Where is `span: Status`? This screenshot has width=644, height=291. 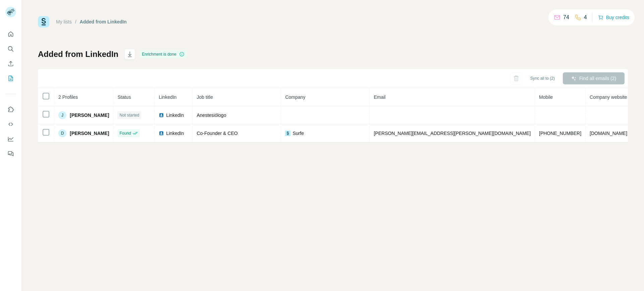
span: Status is located at coordinates (124, 97).